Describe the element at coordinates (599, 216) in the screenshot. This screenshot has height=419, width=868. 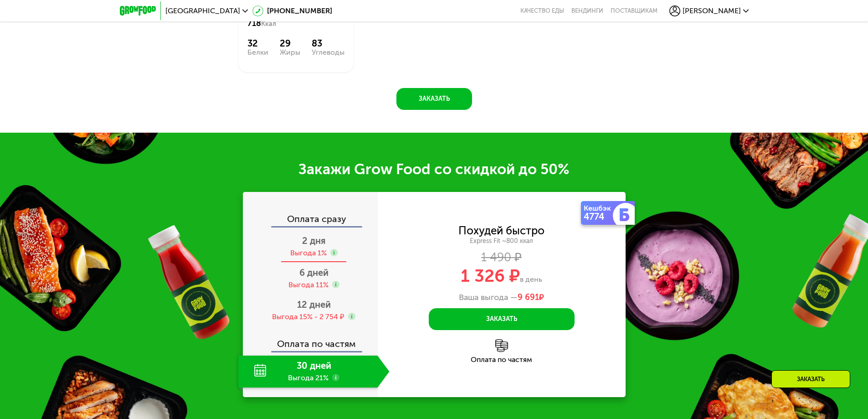
I see `div: 4774` at that location.